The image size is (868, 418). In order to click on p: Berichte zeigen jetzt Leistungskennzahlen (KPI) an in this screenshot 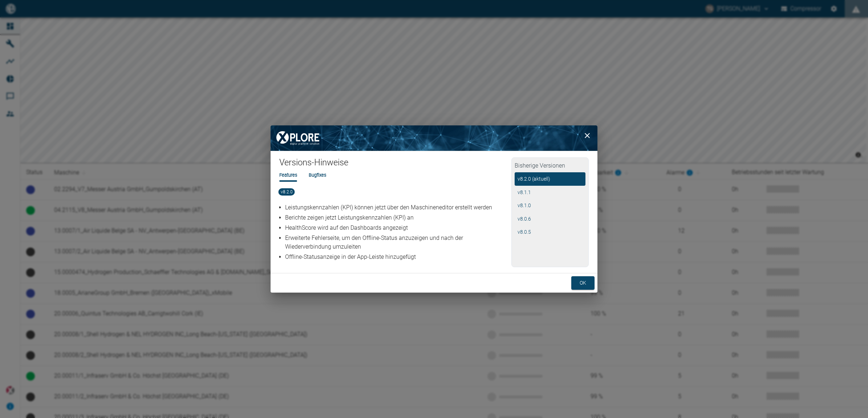, I will do `click(397, 218)`.